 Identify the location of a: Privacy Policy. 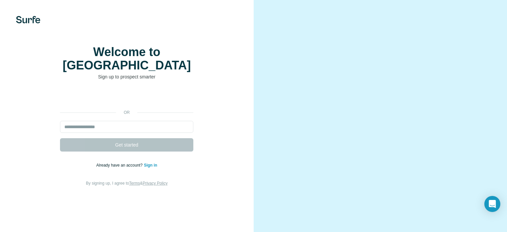
(155, 183).